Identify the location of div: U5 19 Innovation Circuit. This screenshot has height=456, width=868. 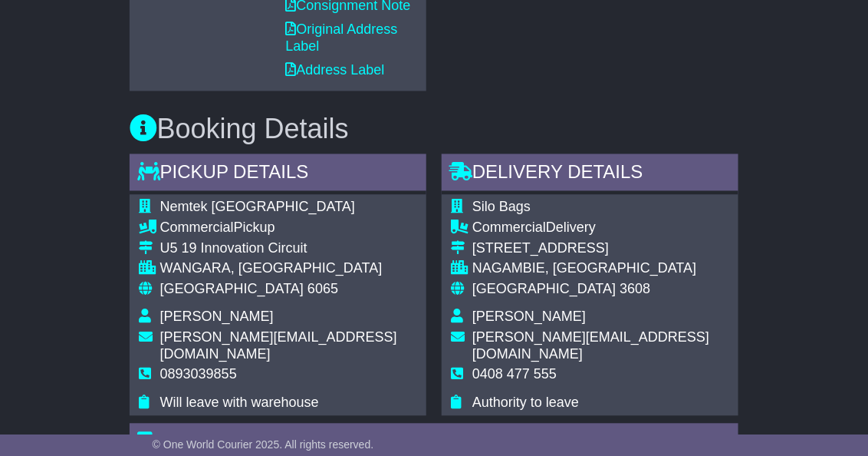
(289, 249).